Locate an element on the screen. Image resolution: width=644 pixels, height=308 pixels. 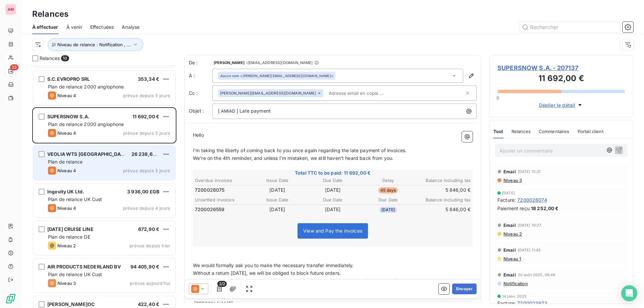
span: prévue aujourd’hui is located at coordinates (150, 283).